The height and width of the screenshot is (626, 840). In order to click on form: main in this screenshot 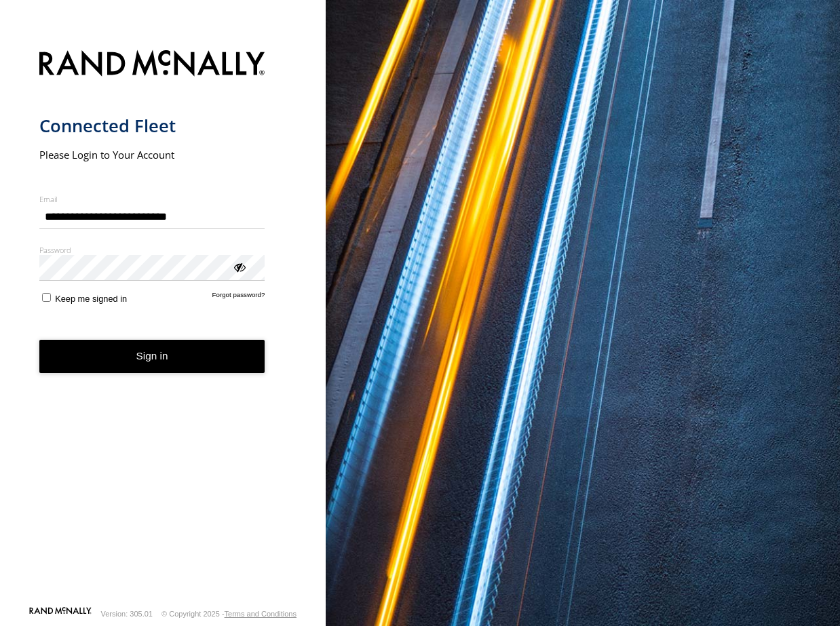, I will do `click(163, 323)`.